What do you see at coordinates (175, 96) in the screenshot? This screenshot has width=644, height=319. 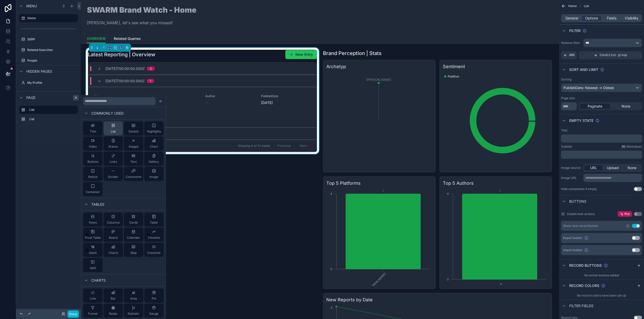 I see `span: Link` at bounding box center [175, 96].